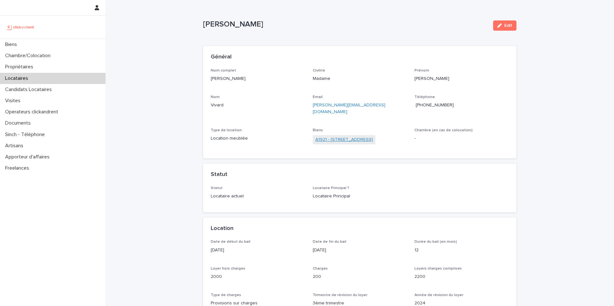  What do you see at coordinates (360, 277) in the screenshot?
I see `p: 200` at bounding box center [360, 277].